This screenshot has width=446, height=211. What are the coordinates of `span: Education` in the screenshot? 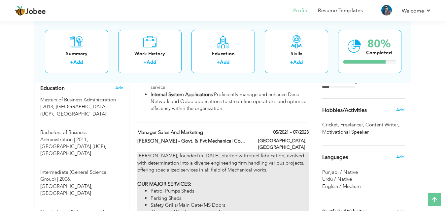 It's located at (52, 89).